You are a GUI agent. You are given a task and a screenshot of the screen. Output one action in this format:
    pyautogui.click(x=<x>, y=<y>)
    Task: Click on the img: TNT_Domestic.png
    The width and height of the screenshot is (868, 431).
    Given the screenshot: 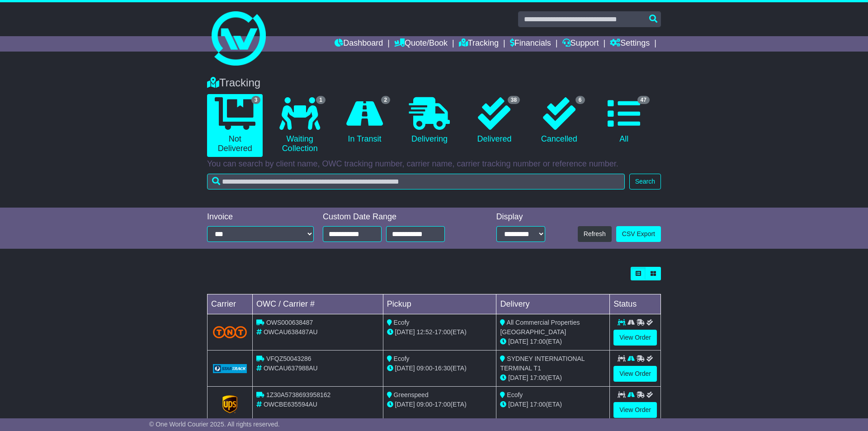 What is the action you would take?
    pyautogui.click(x=230, y=331)
    